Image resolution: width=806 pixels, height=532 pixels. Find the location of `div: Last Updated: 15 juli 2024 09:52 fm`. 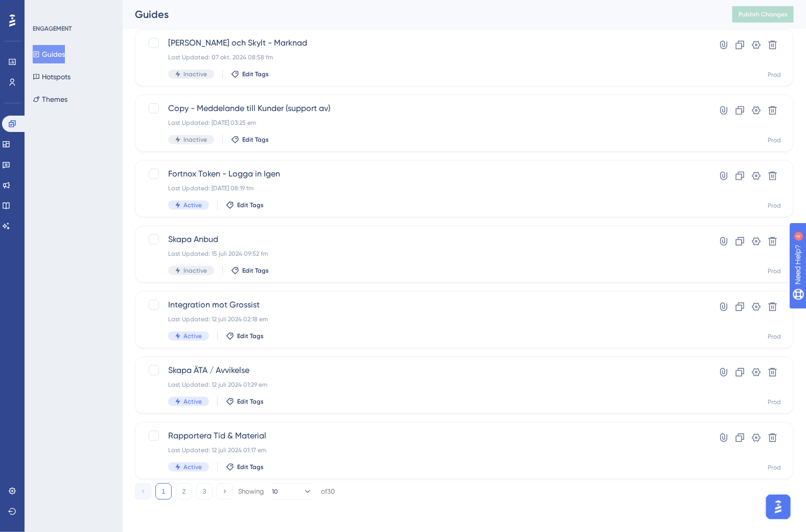

div: Last Updated: 15 juli 2024 09:52 fm is located at coordinates (423, 253).